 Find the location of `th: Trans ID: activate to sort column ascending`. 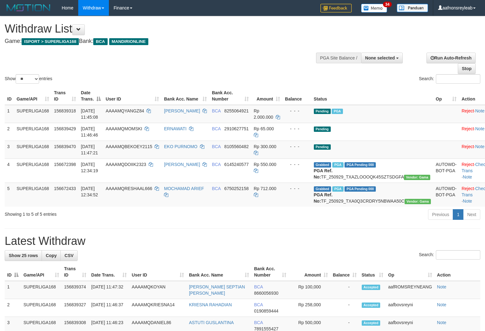

th: Trans ID: activate to sort column ascending is located at coordinates (65, 96).